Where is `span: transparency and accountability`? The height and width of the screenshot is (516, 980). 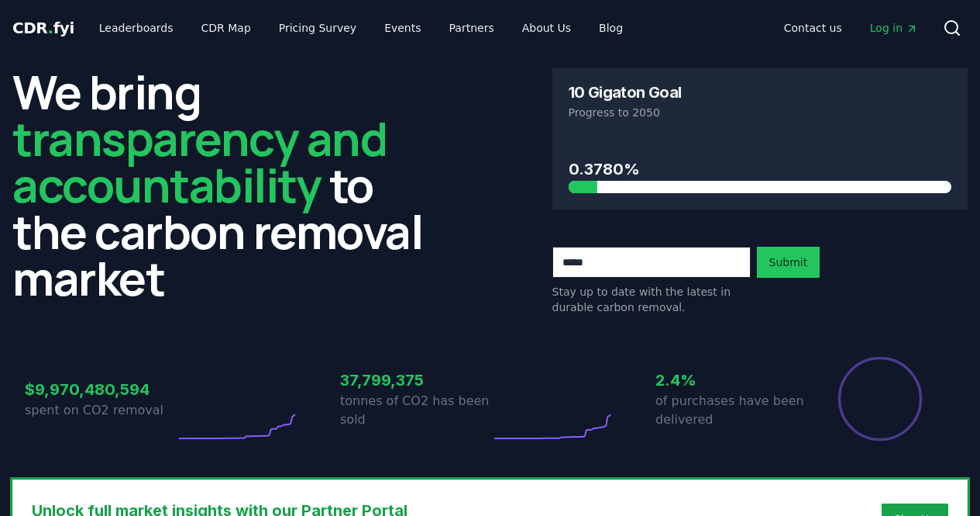 span: transparency and accountability is located at coordinates (199, 161).